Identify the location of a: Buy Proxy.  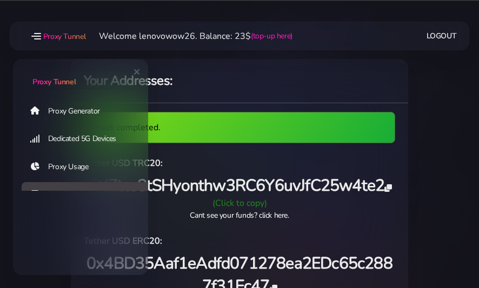
(89, 195).